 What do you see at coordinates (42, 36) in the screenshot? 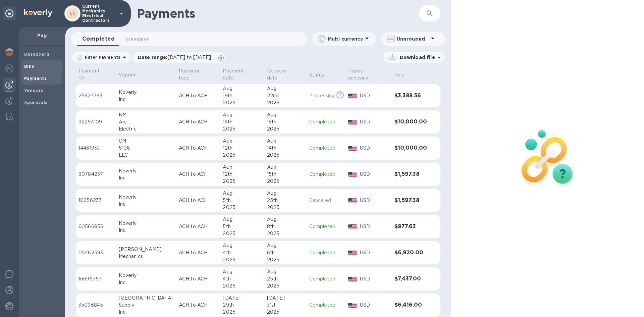
I see `p: Pay` at bounding box center [42, 36].